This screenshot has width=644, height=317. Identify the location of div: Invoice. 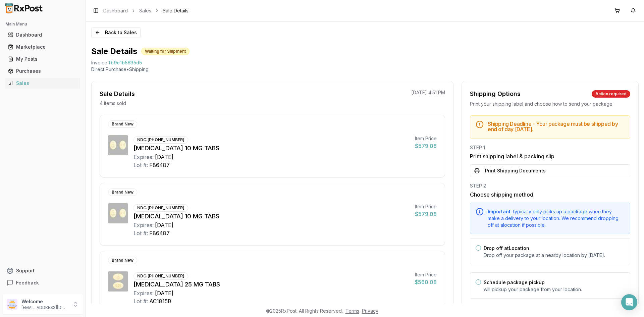
(99, 63).